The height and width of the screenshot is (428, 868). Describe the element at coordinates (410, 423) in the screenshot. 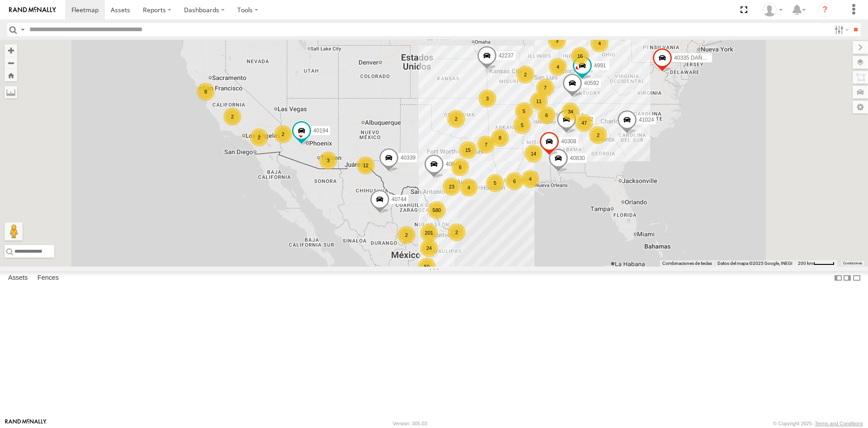

I see `div: Version: 305.03` at that location.